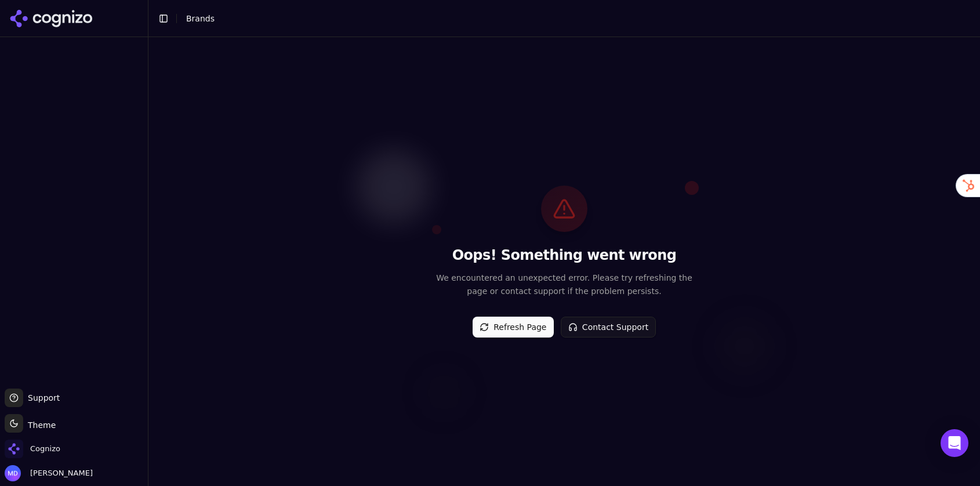 This screenshot has width=980, height=486. What do you see at coordinates (200, 18) in the screenshot?
I see `span: Brands` at bounding box center [200, 18].